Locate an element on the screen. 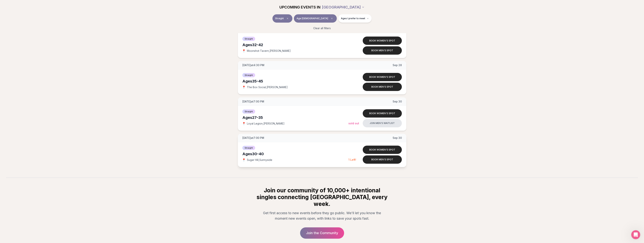  div: Ages 35-45 is located at coordinates (296, 81).